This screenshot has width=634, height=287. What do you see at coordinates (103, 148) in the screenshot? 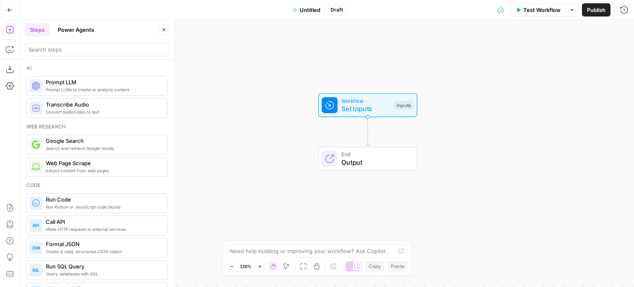
I see `span: Search and retrieve Google results` at bounding box center [103, 148].